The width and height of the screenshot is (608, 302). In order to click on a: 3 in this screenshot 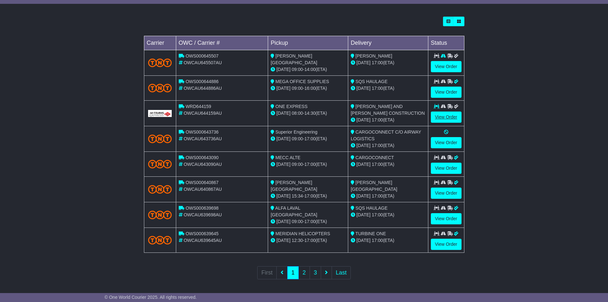, I will do `click(315, 272)`.